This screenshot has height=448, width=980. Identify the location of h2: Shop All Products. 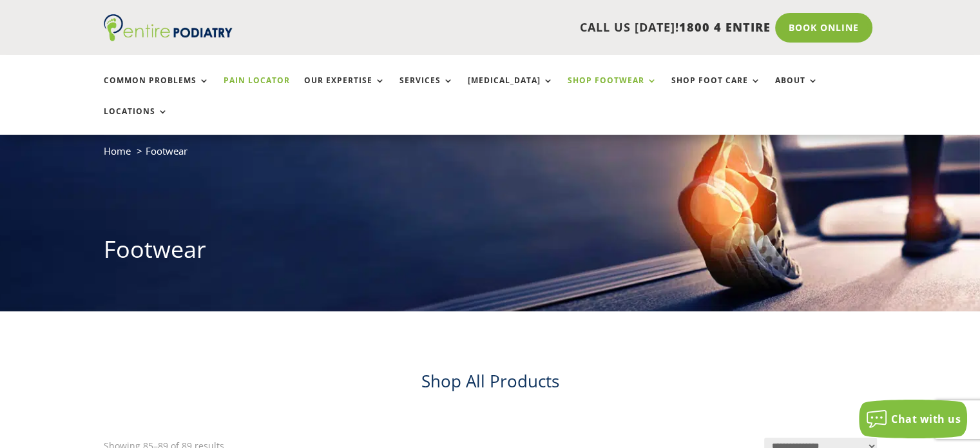
(490, 384).